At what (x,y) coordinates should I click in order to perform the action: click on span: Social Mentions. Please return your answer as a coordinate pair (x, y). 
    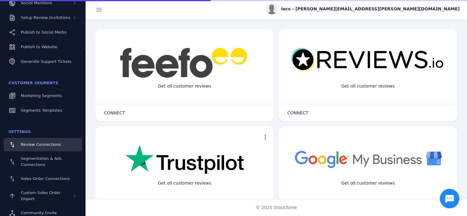
    Looking at the image, I should click on (36, 3).